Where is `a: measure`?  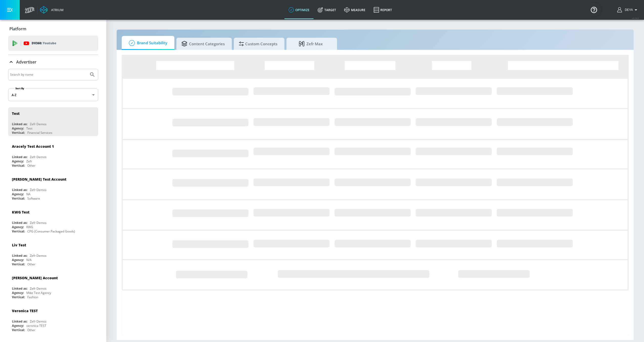 a: measure is located at coordinates (355, 10).